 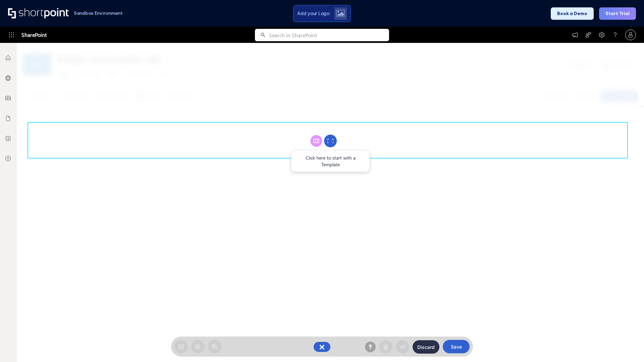 I want to click on button: Start Trial, so click(x=618, y=14).